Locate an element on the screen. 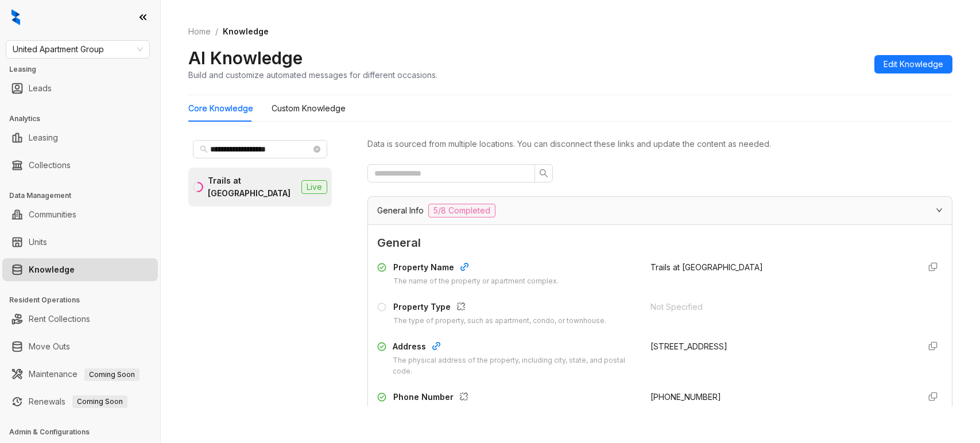 This screenshot has width=980, height=443. div: Phone Number is located at coordinates (496, 399).